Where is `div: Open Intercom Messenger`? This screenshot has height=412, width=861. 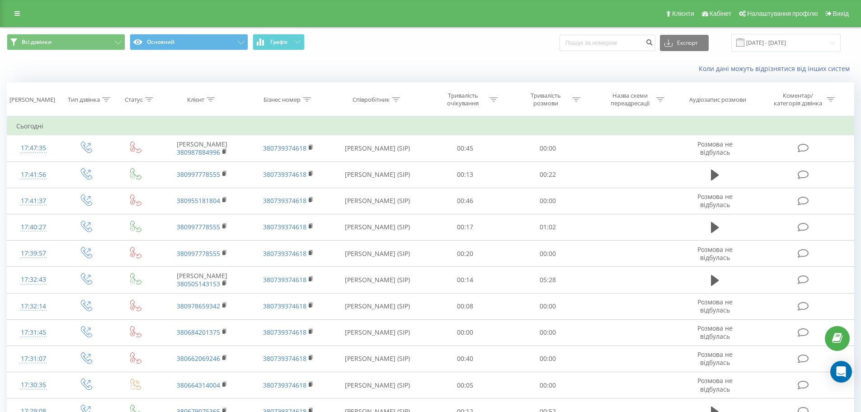
div: Open Intercom Messenger is located at coordinates (841, 371).